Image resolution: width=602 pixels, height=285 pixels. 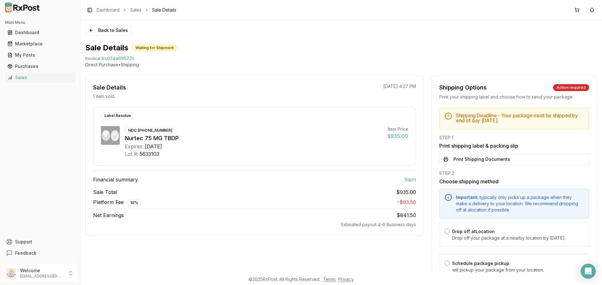 I want to click on div: Sales, so click(x=40, y=78).